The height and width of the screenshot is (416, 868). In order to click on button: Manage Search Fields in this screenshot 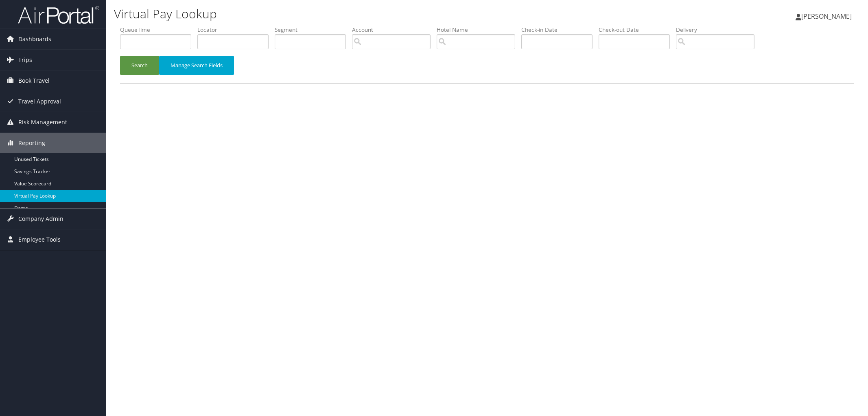, I will do `click(197, 65)`.